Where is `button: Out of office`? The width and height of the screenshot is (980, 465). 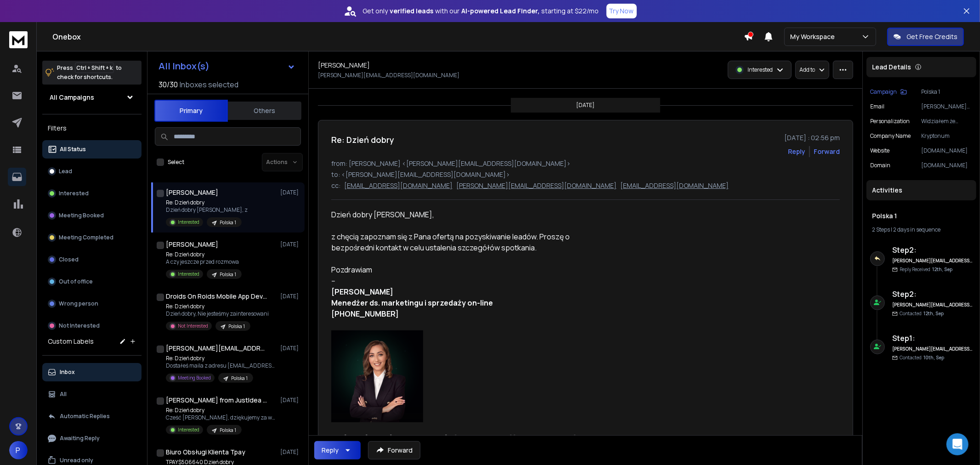
button: Out of office is located at coordinates (92, 282).